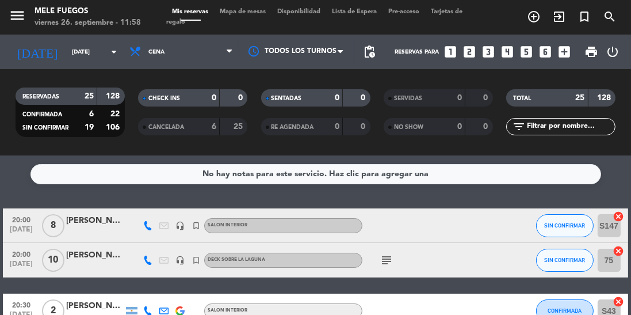 This screenshot has height=315, width=631. What do you see at coordinates (522, 98) in the screenshot?
I see `span: TOTAL` at bounding box center [522, 98].